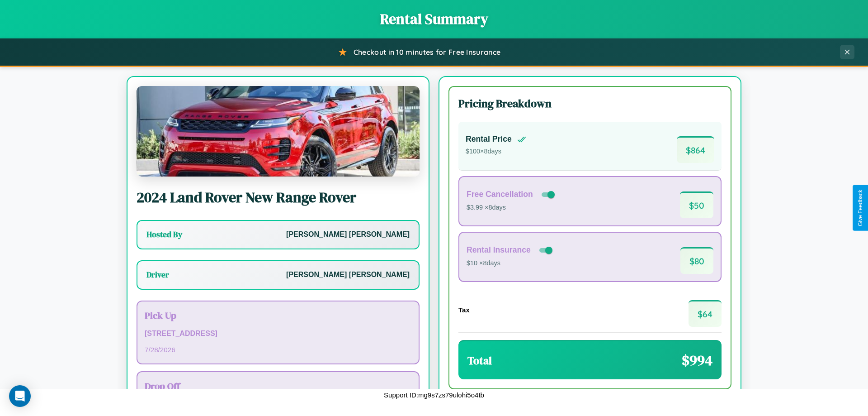 Image resolution: width=868 pixels, height=416 pixels. I want to click on div: Open Intercom Messenger, so click(20, 396).